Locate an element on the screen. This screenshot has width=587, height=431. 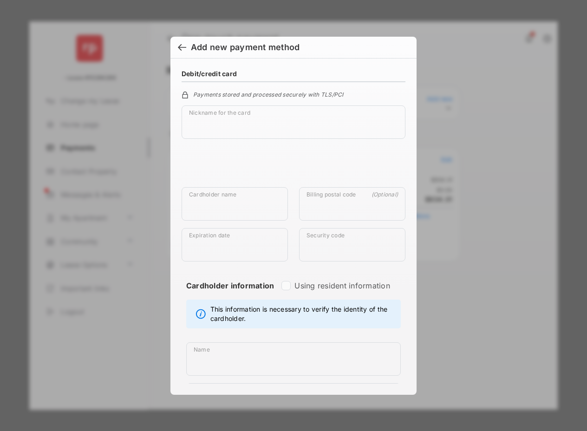
font: Payments stored and processed securely with TLS/PCI is located at coordinates (268, 94).